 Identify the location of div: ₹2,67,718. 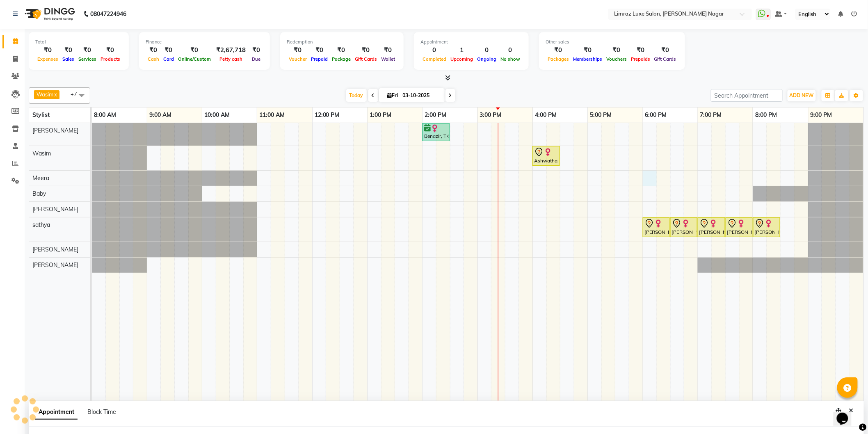
(231, 50).